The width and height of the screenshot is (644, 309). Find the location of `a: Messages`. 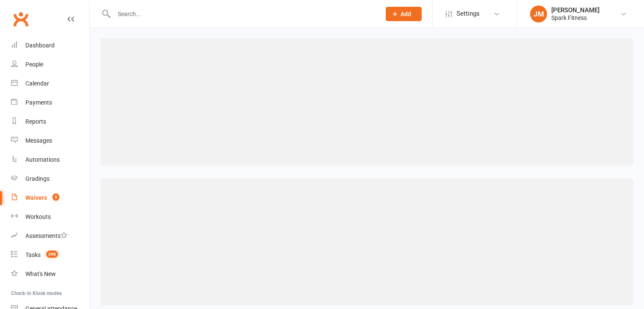

a: Messages is located at coordinates (50, 140).